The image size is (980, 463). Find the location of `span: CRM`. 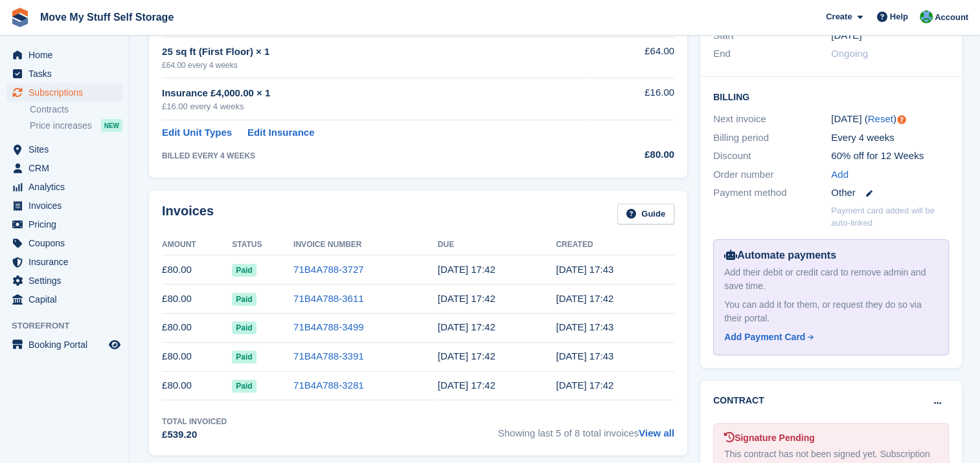

span: CRM is located at coordinates (67, 168).